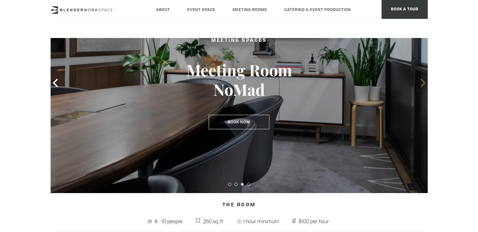 This screenshot has height=232, width=478. I want to click on span: $100 per hour, so click(314, 222).